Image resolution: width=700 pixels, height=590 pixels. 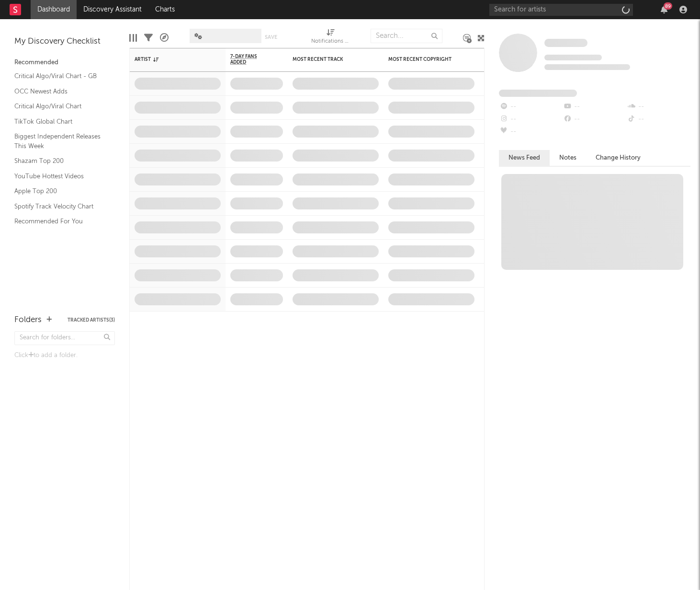 What do you see at coordinates (27, 320) in the screenshot?
I see `div: Folders` at bounding box center [27, 320].